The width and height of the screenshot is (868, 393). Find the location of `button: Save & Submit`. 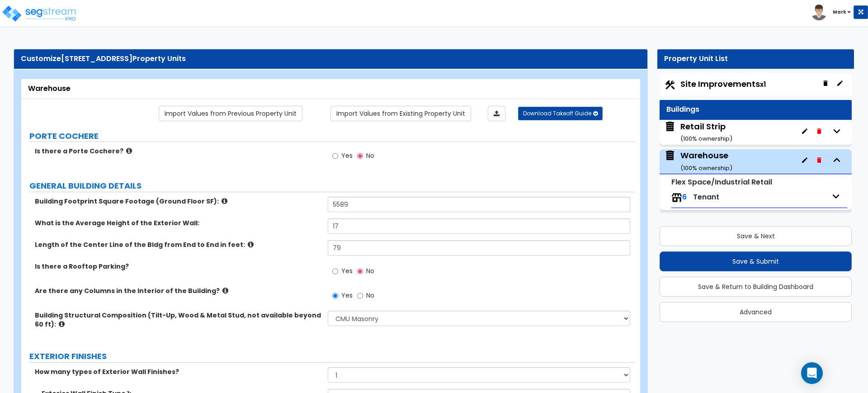

button: Save & Submit is located at coordinates (756, 262).